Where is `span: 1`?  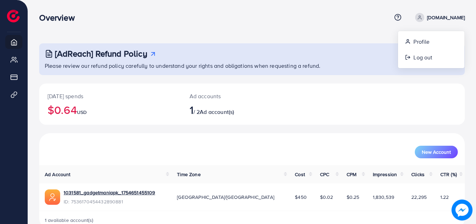 span: 1 is located at coordinates (191, 110).